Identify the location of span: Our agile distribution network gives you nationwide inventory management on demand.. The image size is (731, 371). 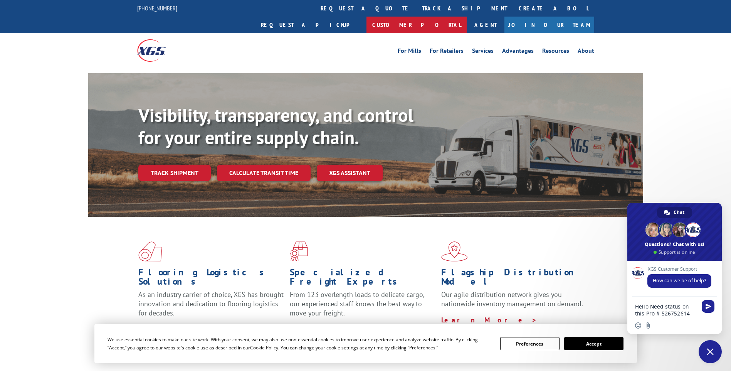
(512, 298).